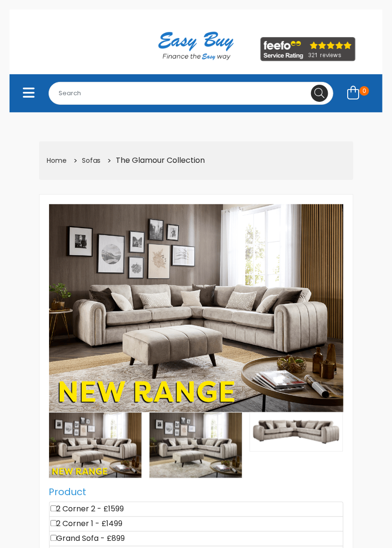 Image resolution: width=392 pixels, height=548 pixels. I want to click on li: Grand Sofa - £899, so click(196, 539).